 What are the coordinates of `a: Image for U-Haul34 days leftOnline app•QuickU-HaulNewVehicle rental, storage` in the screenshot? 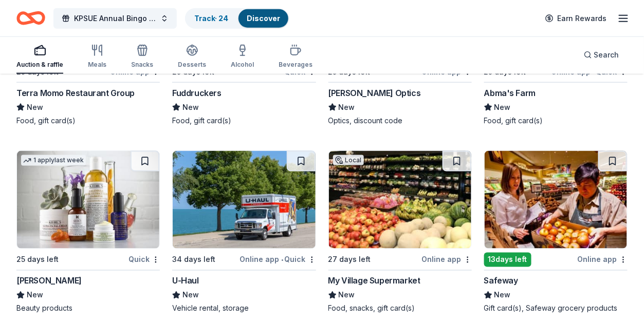 It's located at (243, 232).